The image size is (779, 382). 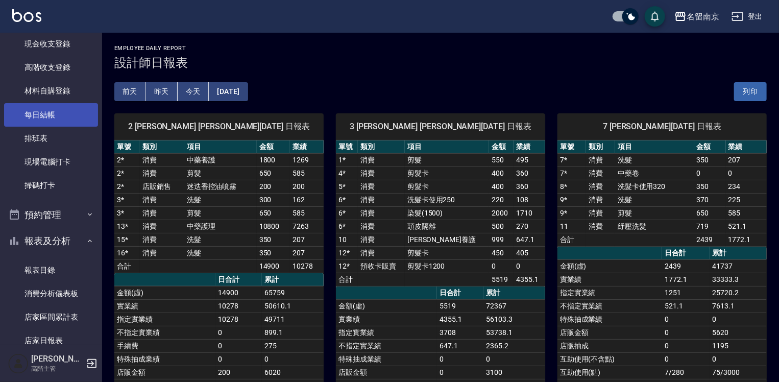 I want to click on td: 迷迭香控油噴霧, so click(x=220, y=186).